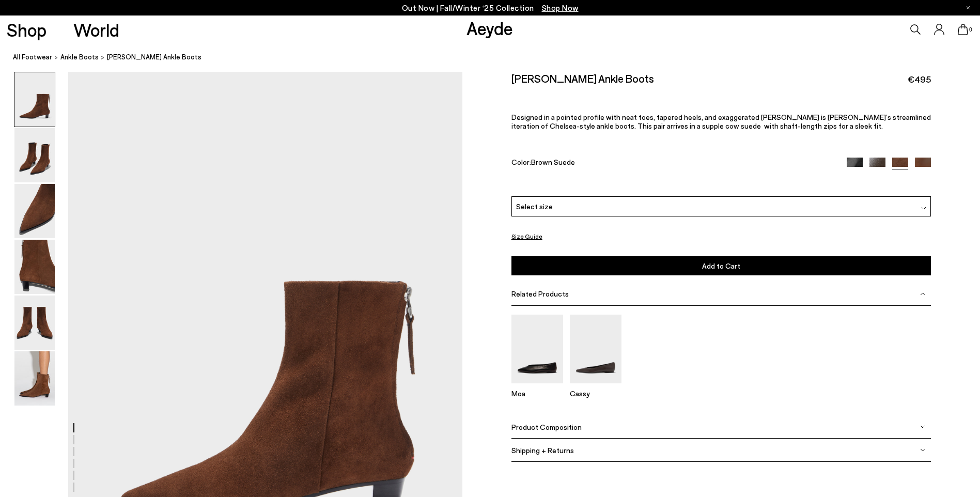  Describe the element at coordinates (596, 387) in the screenshot. I see `a: Cassy Pointed-Toe Flats Cassy` at that location.